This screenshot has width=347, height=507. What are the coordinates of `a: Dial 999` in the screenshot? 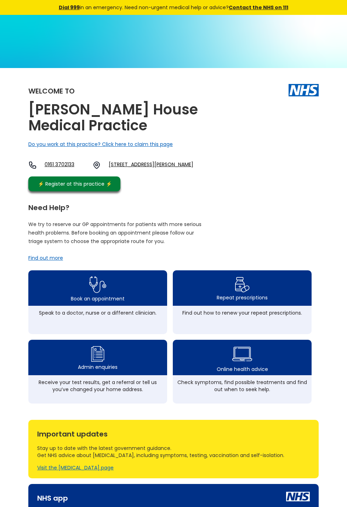 It's located at (69, 7).